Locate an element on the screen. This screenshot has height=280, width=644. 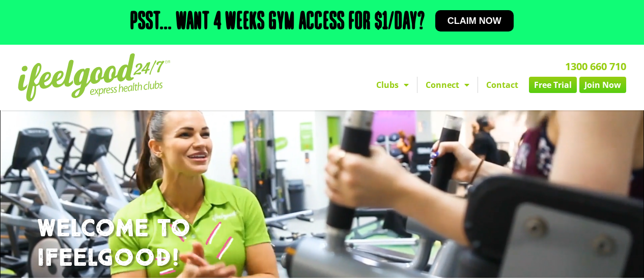
span: Claim now is located at coordinates (474, 21).